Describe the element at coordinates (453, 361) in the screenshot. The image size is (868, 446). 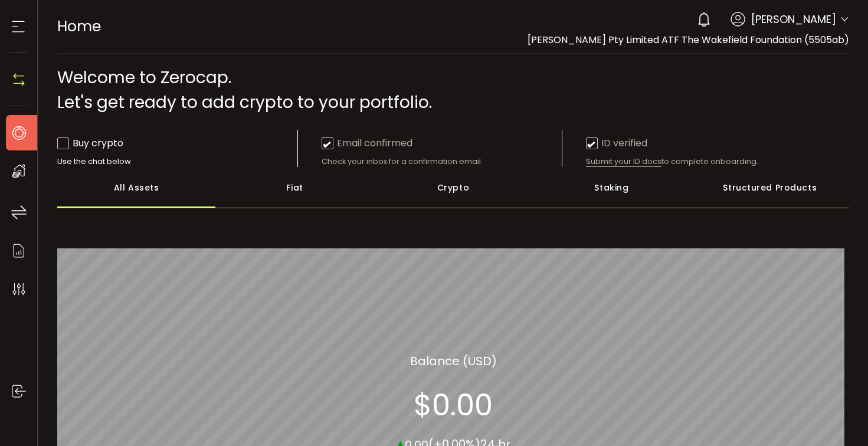
I see `section: Balance (USD)` at that location.